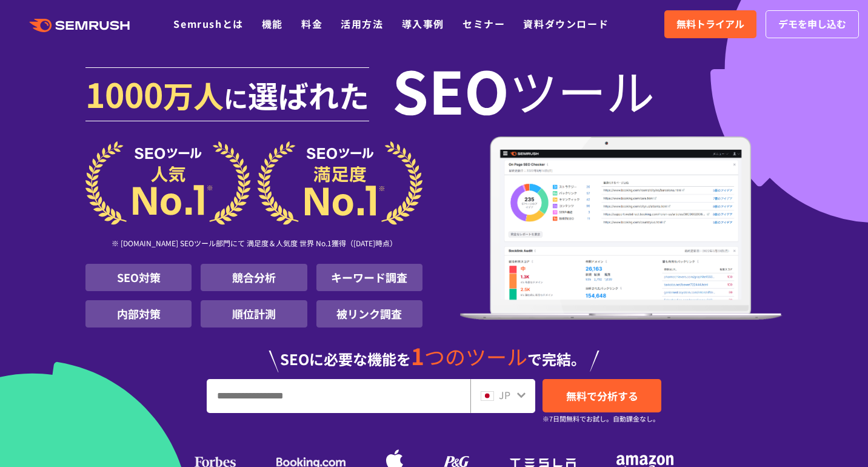  Describe the element at coordinates (812, 25) in the screenshot. I see `a: デモを申し込む` at that location.